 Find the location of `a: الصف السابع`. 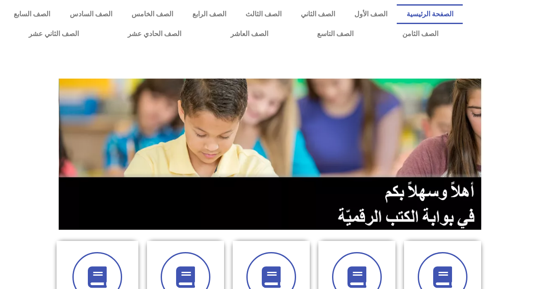

a: الصف السابع is located at coordinates (32, 14).